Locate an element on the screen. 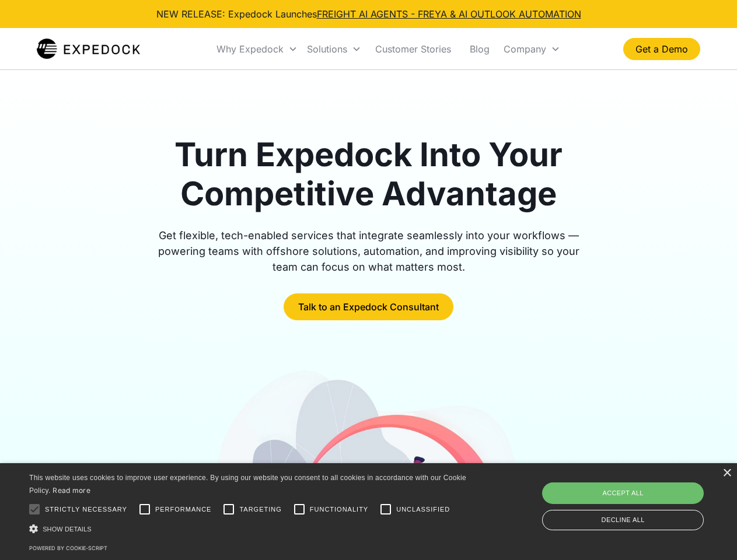 Image resolution: width=737 pixels, height=560 pixels. a: Powered by cookie-script is located at coordinates (68, 548).